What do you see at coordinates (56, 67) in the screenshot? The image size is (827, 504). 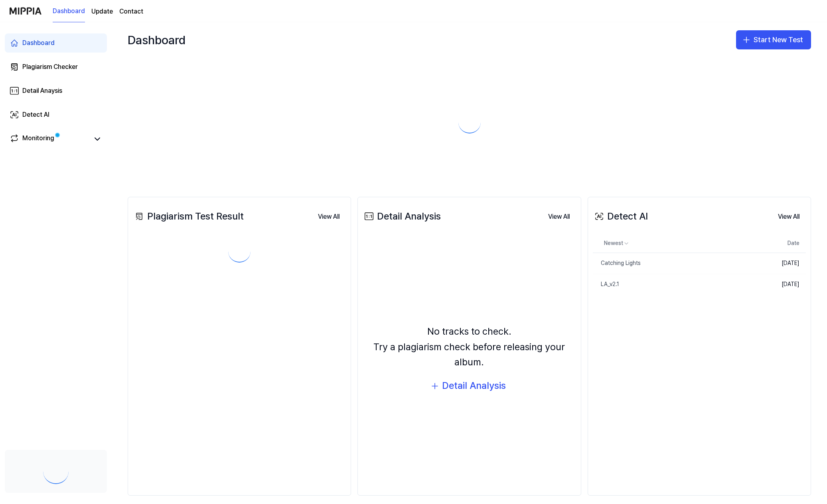 I see `a: Plagiarism Checker` at bounding box center [56, 67].